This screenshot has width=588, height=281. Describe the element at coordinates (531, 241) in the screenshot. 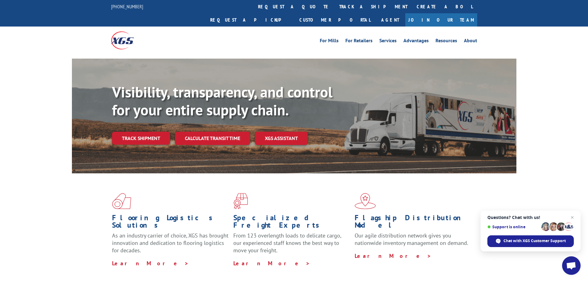

I see `div: Chat with XGS Customer Support` at that location.